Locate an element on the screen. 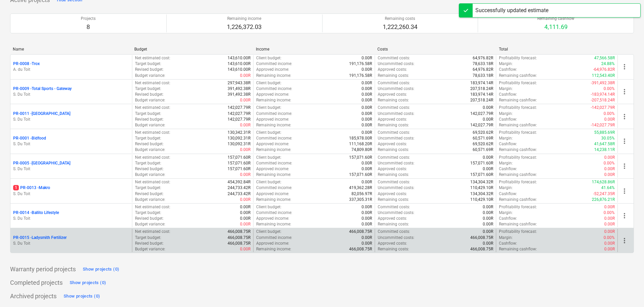 The image size is (644, 307). p: 110,429.10R is located at coordinates (482, 200).